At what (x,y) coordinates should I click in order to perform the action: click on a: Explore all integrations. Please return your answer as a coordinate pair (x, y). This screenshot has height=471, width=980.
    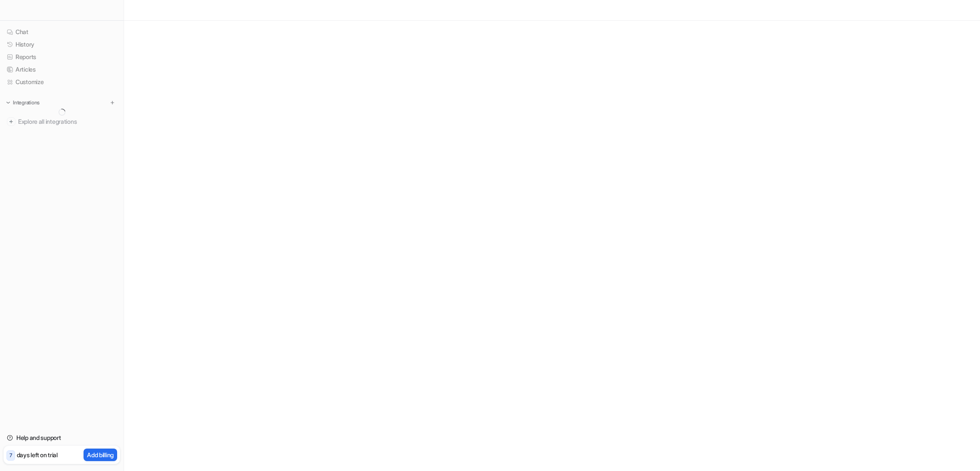
    Looking at the image, I should click on (62, 122).